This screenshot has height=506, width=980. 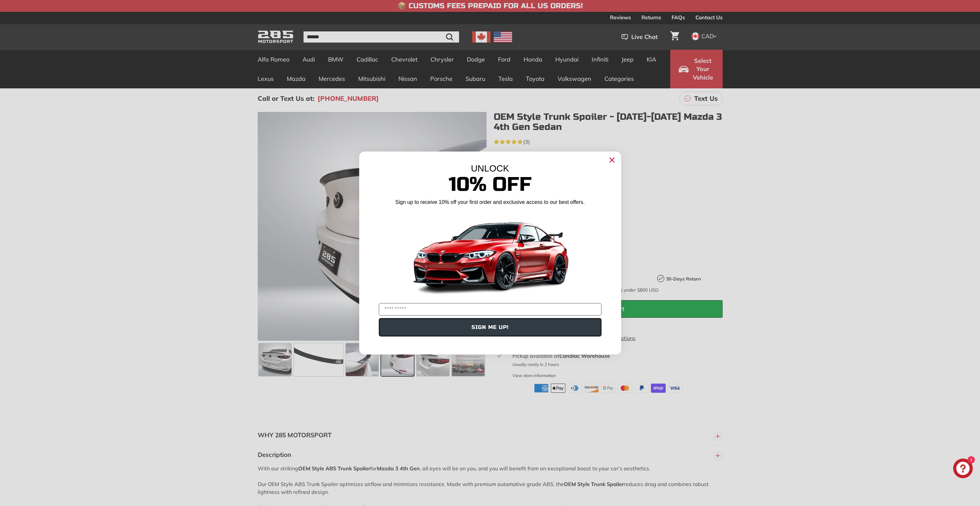 I want to click on inbox-online-store-chat: Shopify online store chat, so click(x=963, y=470).